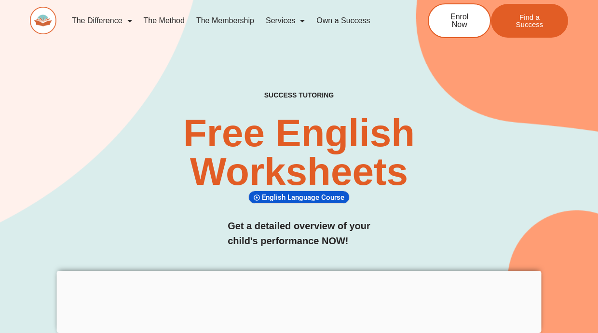 Image resolution: width=598 pixels, height=333 pixels. Describe the element at coordinates (232, 21) in the screenshot. I see `nav: Menu` at that location.